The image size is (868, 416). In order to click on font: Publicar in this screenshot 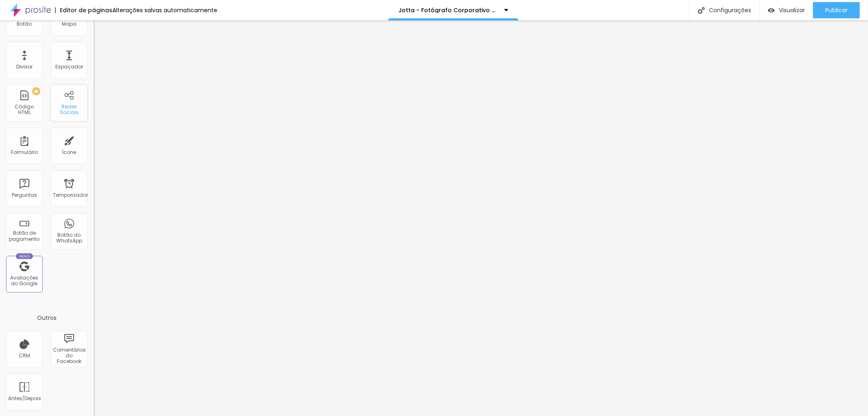, I will do `click(836, 10)`.